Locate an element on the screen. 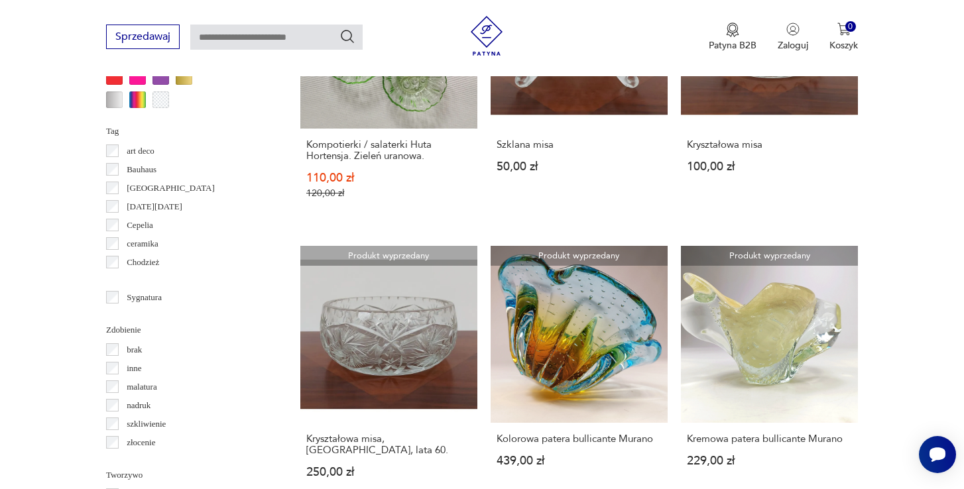  img: Patyna - sklep z meblami i dekoracjami vintage is located at coordinates (486, 36).